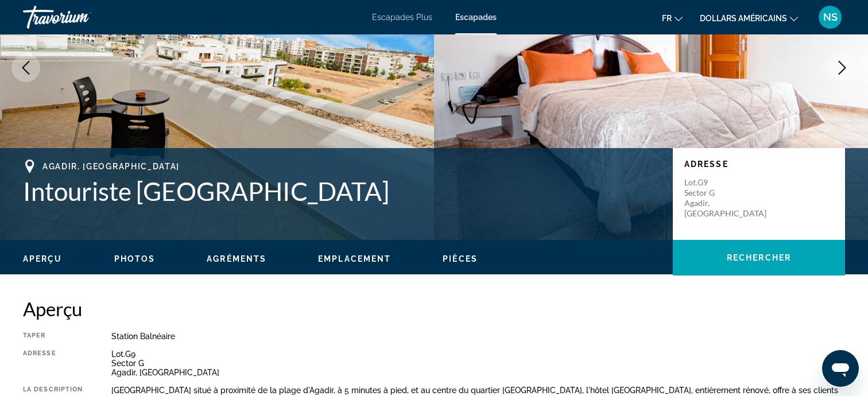 The image size is (868, 396). Describe the element at coordinates (476, 17) in the screenshot. I see `a: Escapades` at that location.